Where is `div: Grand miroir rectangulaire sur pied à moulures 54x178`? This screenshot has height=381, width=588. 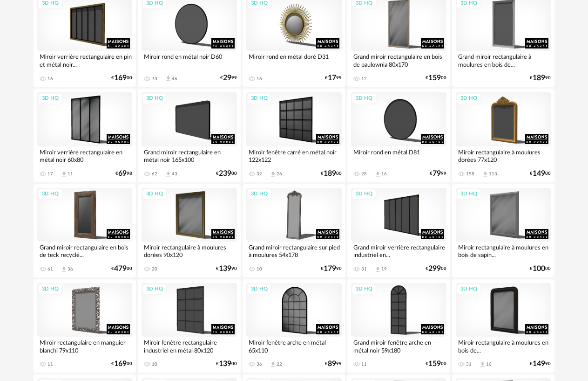 div: Grand miroir rectangulaire sur pied à moulures 54x178 is located at coordinates (294, 251).